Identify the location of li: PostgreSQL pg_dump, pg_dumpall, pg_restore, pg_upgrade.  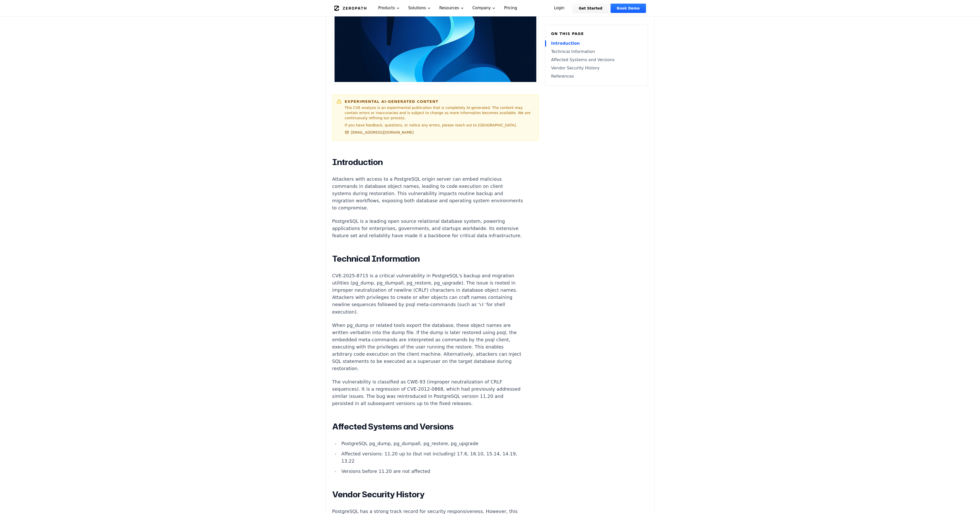
(432, 443).